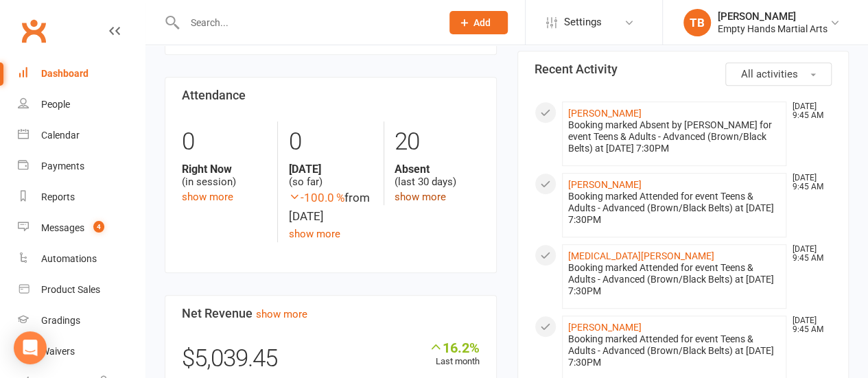  Describe the element at coordinates (62, 166) in the screenshot. I see `div: Payments` at that location.